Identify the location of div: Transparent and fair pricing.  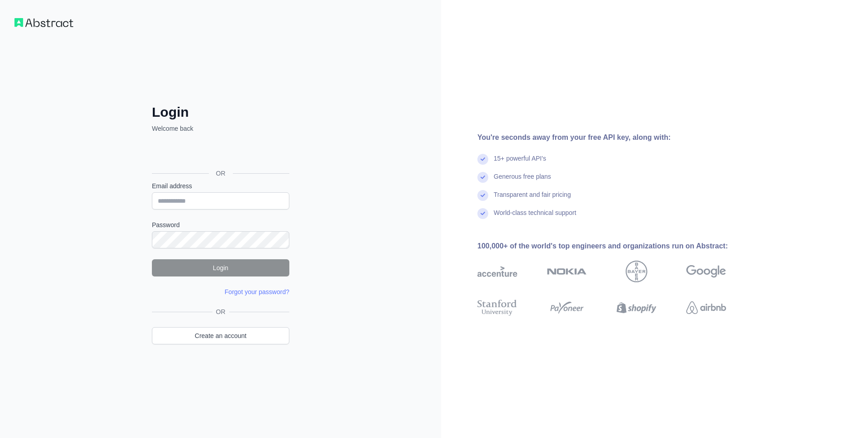
(532, 199).